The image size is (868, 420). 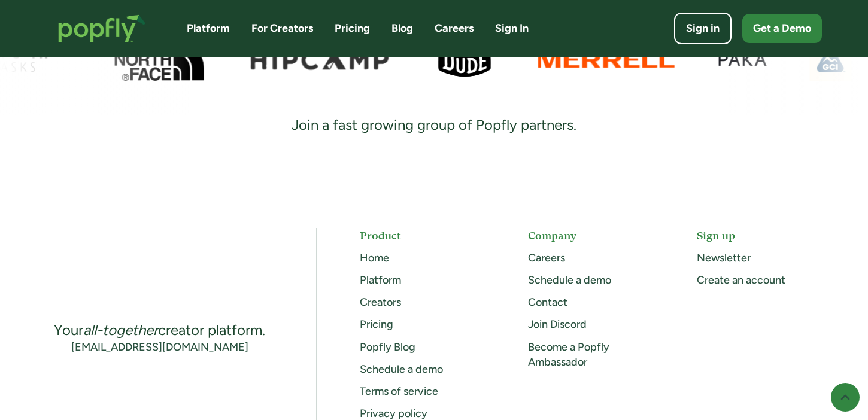 What do you see at coordinates (393, 413) in the screenshot?
I see `a: Privacy policy` at bounding box center [393, 413].